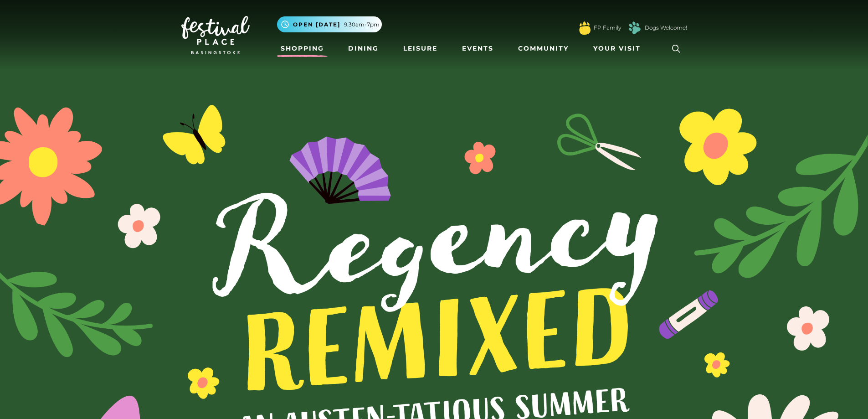  What do you see at coordinates (543, 48) in the screenshot?
I see `a: Community` at bounding box center [543, 48].